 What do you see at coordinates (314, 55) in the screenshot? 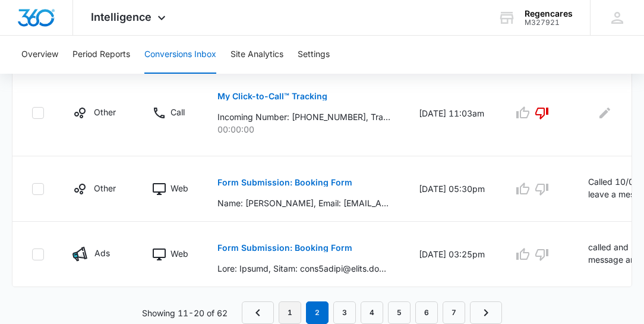
I see `button: Settings` at bounding box center [314, 55].